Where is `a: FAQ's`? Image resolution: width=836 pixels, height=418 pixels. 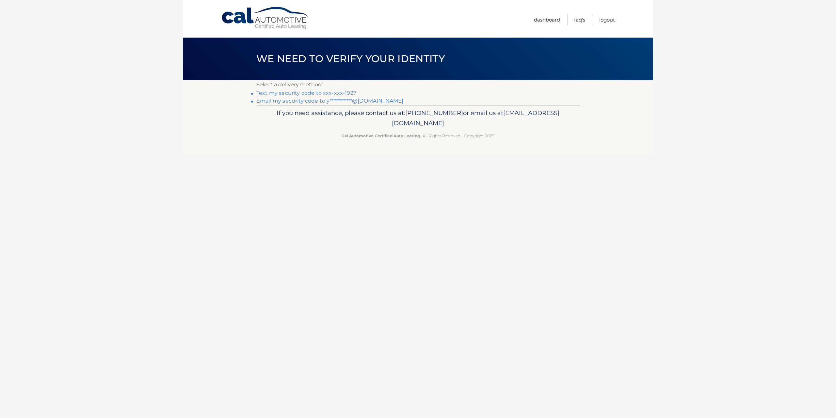 a: FAQ's is located at coordinates (580, 20).